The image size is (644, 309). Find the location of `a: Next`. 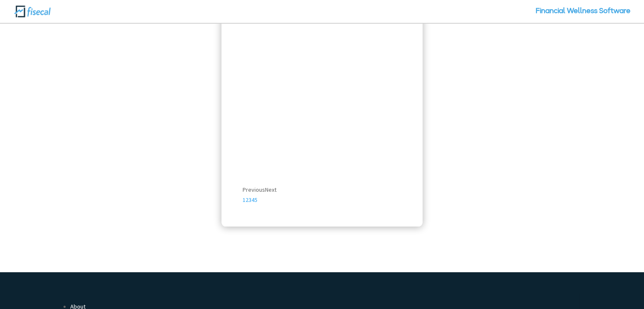

a: Next is located at coordinates (271, 190).